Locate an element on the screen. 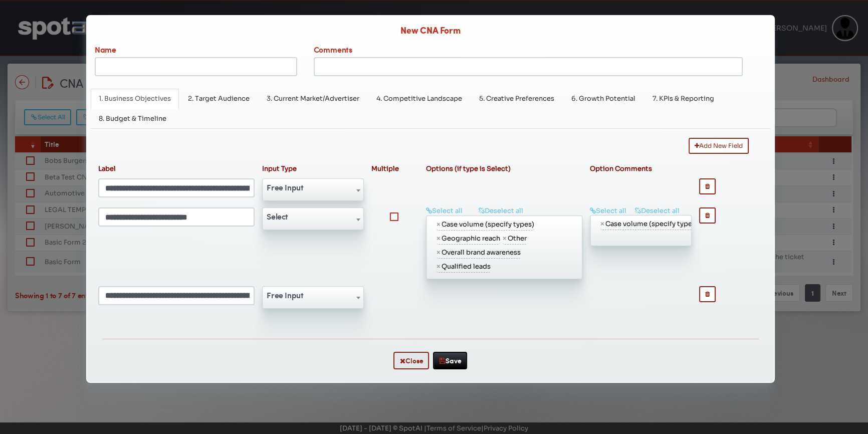 The image size is (868, 434). span: 7. KPIs & Reporting is located at coordinates (684, 98).